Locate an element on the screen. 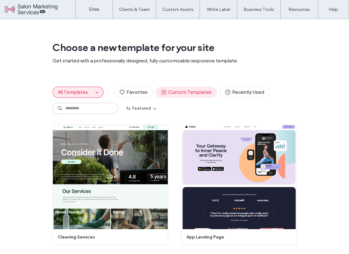 This screenshot has width=349, height=254. span: Favorites is located at coordinates (133, 92).